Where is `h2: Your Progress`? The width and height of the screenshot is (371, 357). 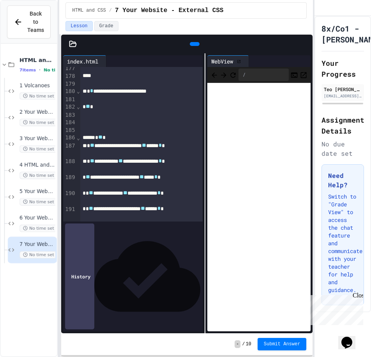 h2: Your Progress is located at coordinates (343, 69).